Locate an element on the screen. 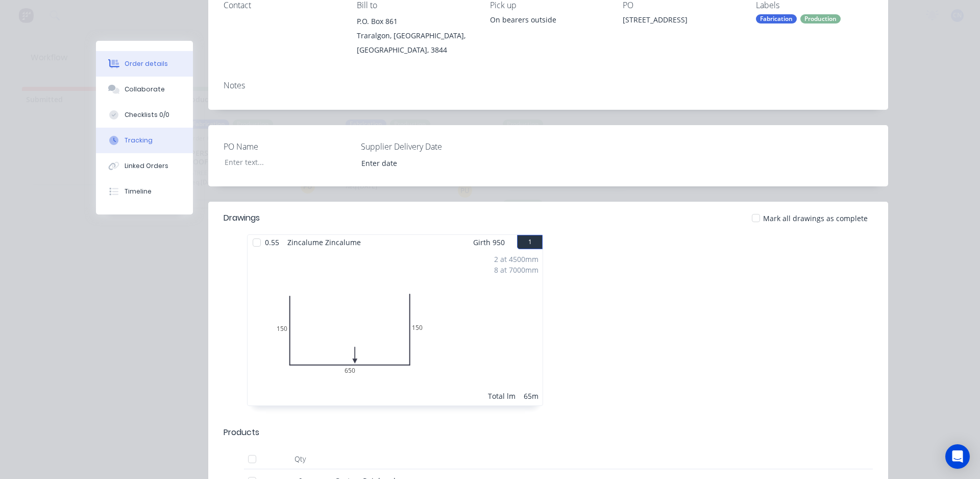 The image size is (980, 479). div: Total lm is located at coordinates (501, 396).